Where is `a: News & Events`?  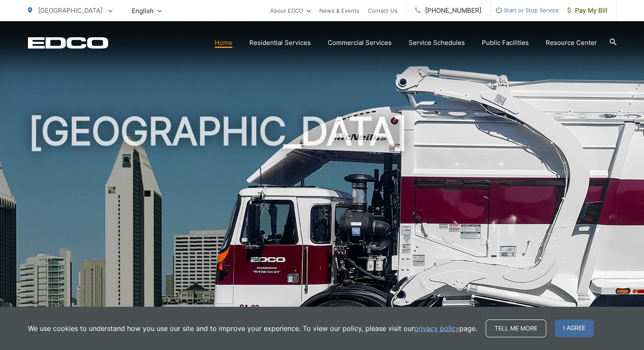 a: News & Events is located at coordinates (339, 11).